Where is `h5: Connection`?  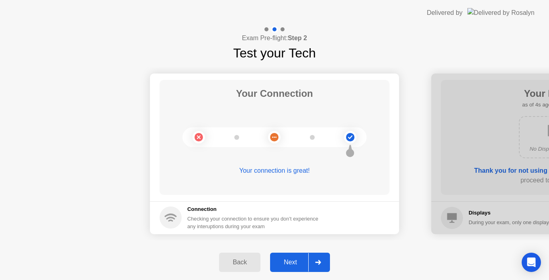
h5: Connection is located at coordinates (255, 209).